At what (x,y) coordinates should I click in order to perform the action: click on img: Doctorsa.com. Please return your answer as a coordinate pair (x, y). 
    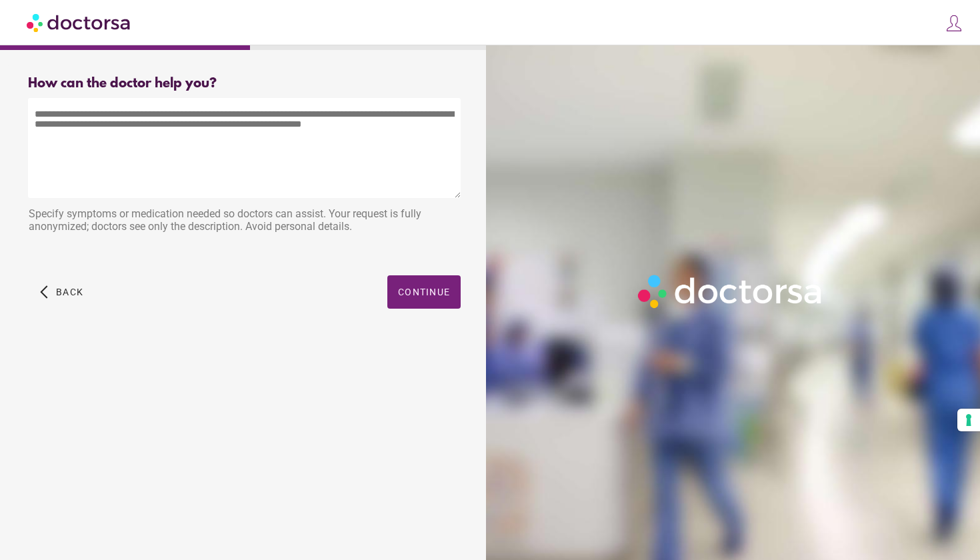
    Looking at the image, I should click on (79, 22).